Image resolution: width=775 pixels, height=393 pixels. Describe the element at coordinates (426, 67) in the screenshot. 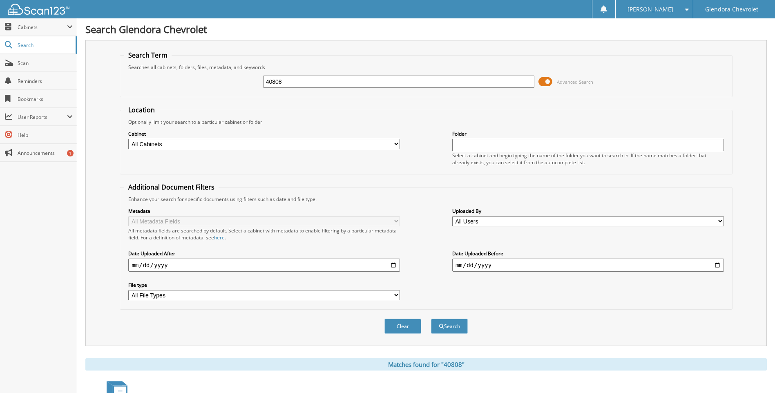

I see `div: Searches all cabinets, folders, files, metadata, and keywords` at that location.